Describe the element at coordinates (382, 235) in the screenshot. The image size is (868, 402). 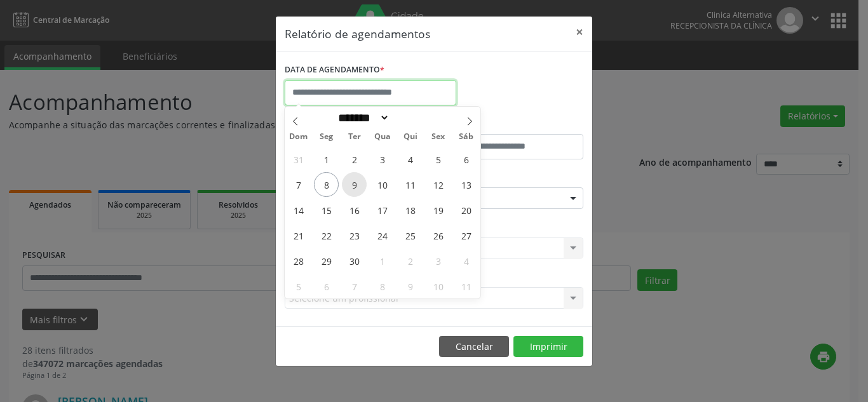
I see `span: Setembro 24, 2025` at that location.